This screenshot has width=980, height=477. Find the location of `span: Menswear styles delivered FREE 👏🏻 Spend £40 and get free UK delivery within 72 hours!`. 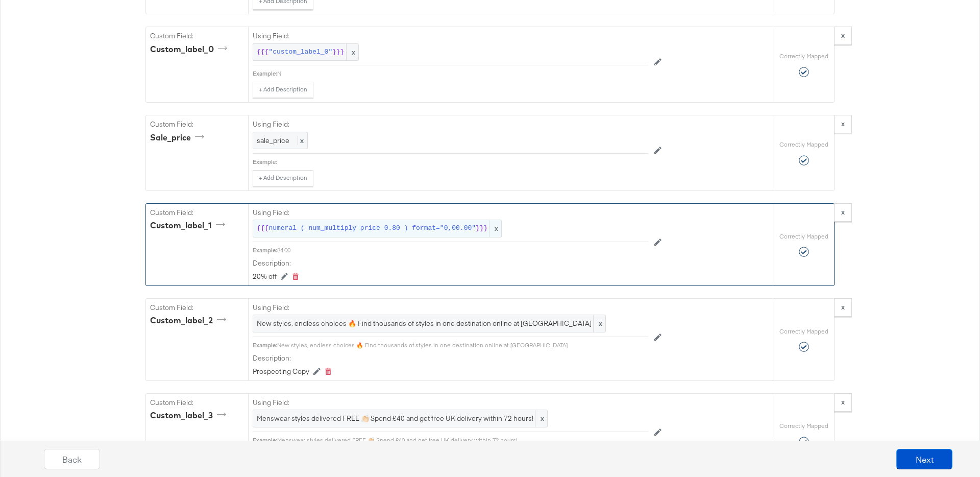

span: Menswear styles delivered FREE 👏🏻 Spend £40 and get free UK delivery within 72 hours! is located at coordinates (400, 419).